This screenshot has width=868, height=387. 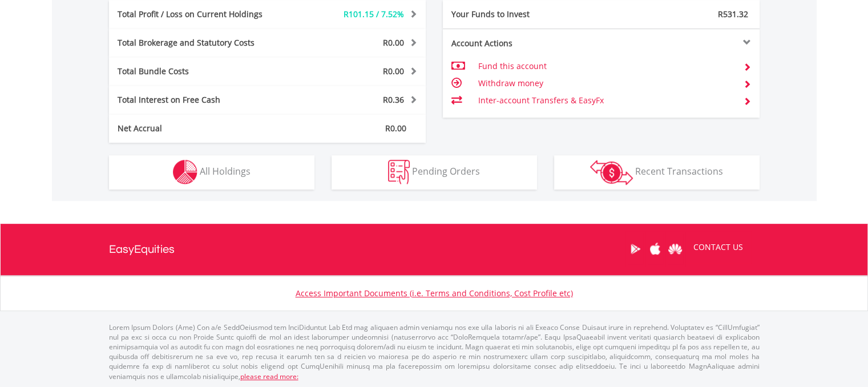 What do you see at coordinates (393, 99) in the screenshot?
I see `span: R0.36` at bounding box center [393, 99].